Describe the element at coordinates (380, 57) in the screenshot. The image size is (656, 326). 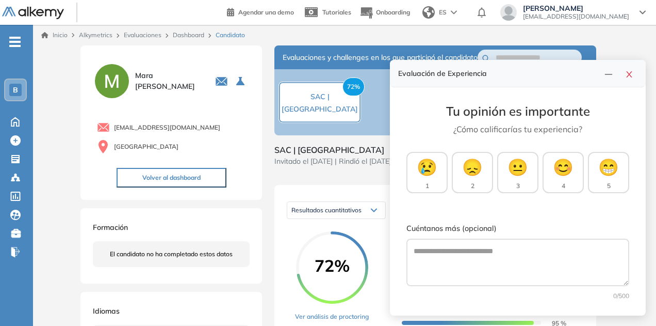
I see `span: Evaluaciones y challenges en los que participó el candidato` at that location.